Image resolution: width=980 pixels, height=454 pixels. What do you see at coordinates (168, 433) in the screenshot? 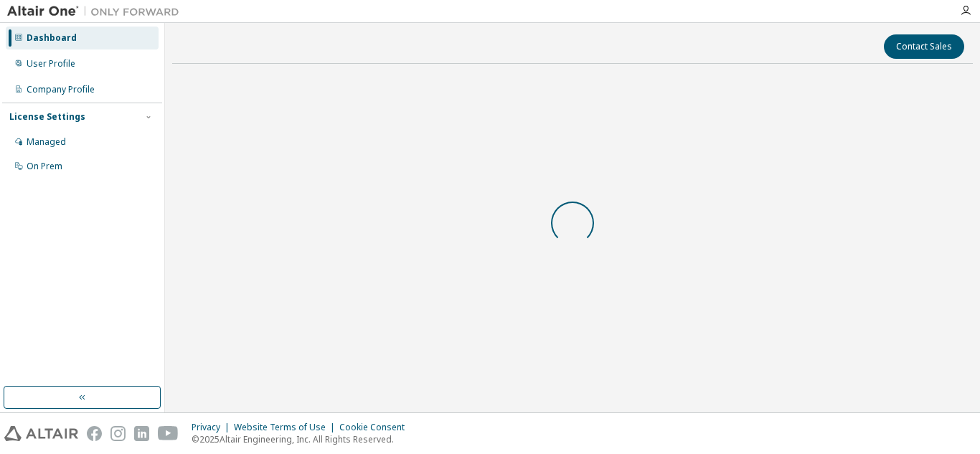
I see `img: youtube.svg` at bounding box center [168, 433].